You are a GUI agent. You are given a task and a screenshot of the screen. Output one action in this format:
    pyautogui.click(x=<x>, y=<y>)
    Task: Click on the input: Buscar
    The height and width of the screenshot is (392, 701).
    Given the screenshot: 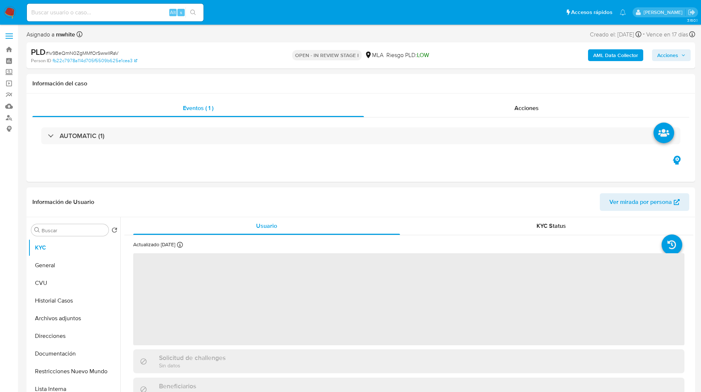 What is the action you would take?
    pyautogui.click(x=74, y=230)
    